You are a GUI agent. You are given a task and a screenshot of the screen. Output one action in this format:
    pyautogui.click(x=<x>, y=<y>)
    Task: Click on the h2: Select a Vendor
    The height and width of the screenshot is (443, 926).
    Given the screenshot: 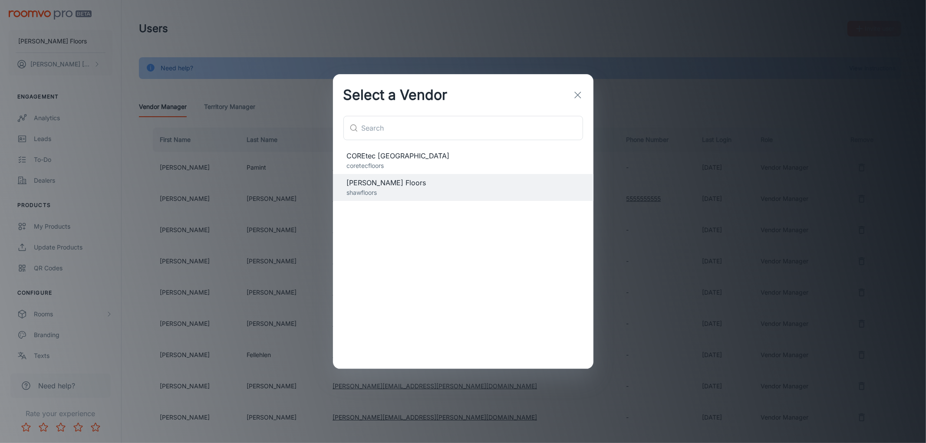 What is the action you would take?
    pyautogui.click(x=395, y=95)
    